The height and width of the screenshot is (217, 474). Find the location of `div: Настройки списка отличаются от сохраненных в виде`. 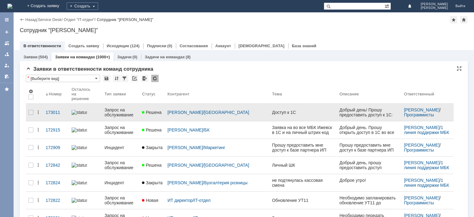

div: Настройки списка отличаются от сохраненных в виде is located at coordinates (28, 78).